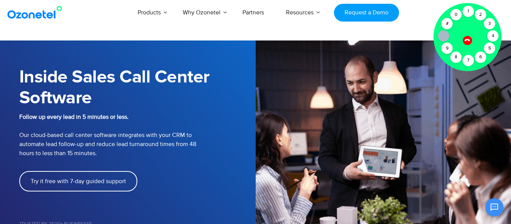  What do you see at coordinates (137, 88) in the screenshot?
I see `h1: Inside Sales Call Center Software` at bounding box center [137, 88].